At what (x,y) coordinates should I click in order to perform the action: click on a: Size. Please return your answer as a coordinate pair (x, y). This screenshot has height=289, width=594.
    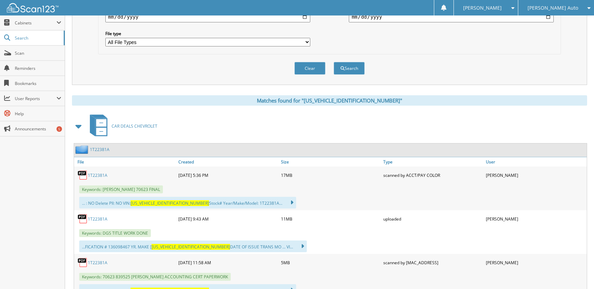
    Looking at the image, I should click on (330, 162).